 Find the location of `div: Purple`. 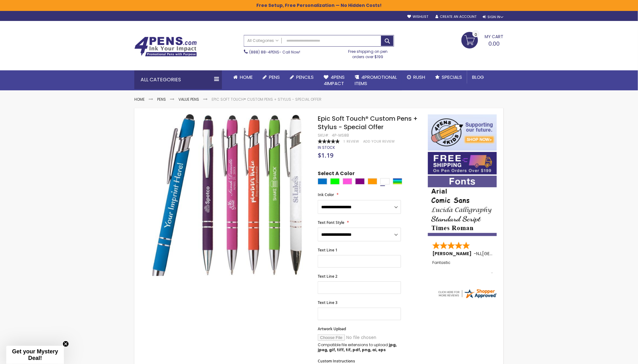

div: Purple is located at coordinates (360, 182).